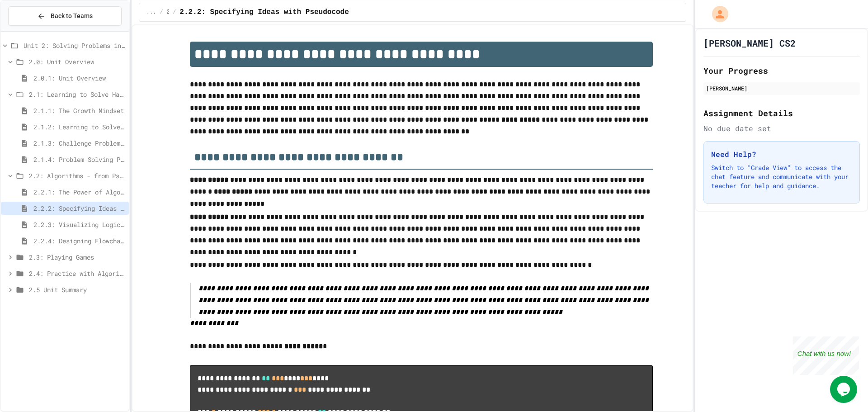 Image resolution: width=868 pixels, height=412 pixels. I want to click on span: 2.3: Playing Games, so click(77, 256).